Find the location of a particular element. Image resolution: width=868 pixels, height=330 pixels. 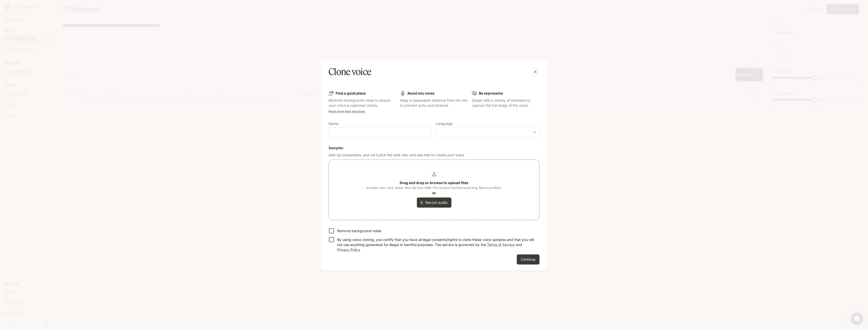

h5: Clone voice is located at coordinates (350, 72).